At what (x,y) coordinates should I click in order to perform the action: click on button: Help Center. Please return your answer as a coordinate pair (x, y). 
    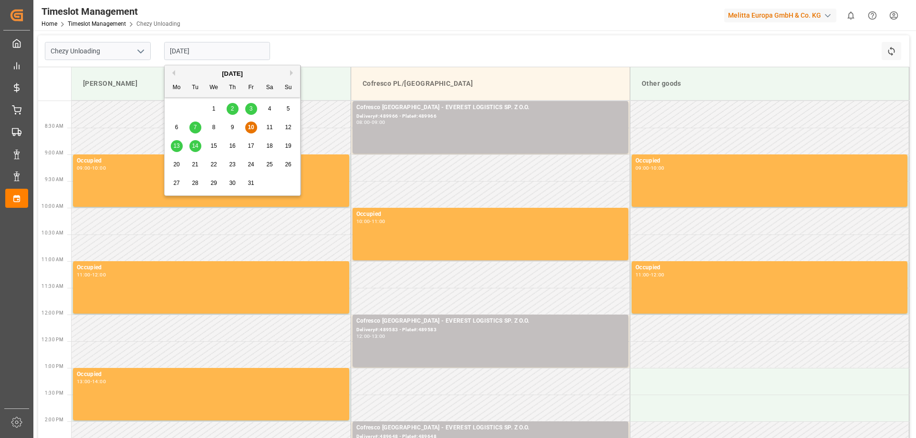
    Looking at the image, I should click on (872, 15).